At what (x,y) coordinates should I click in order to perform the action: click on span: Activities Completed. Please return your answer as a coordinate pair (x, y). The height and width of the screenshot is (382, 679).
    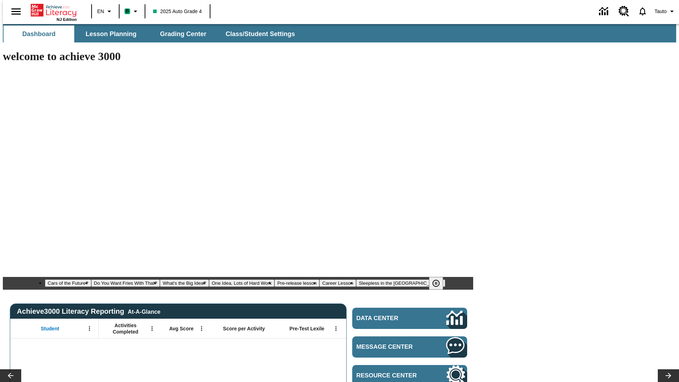
    Looking at the image, I should click on (126, 329).